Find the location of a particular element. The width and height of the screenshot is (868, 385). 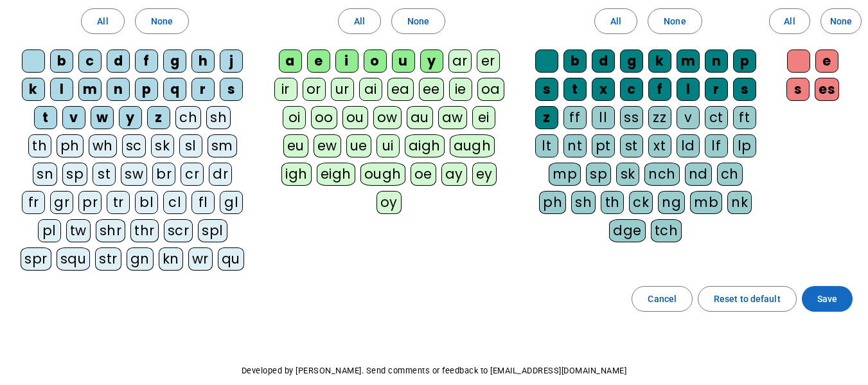

div: ss is located at coordinates (632, 117).